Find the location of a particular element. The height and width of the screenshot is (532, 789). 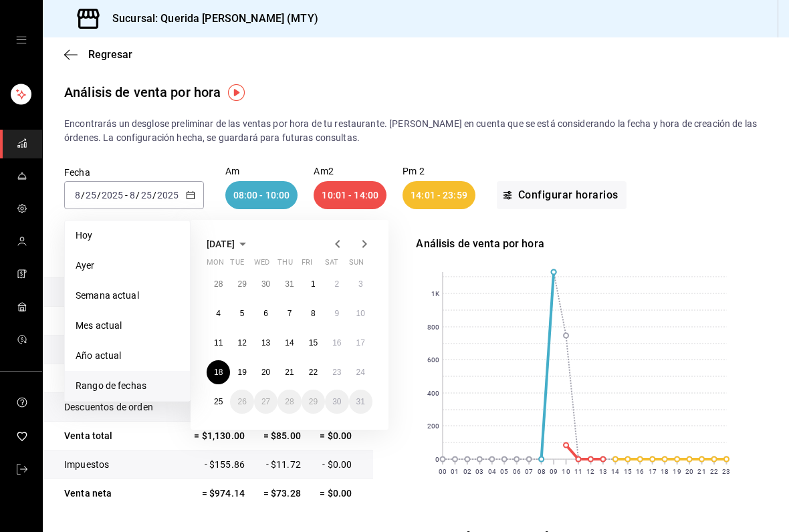

text: 03 is located at coordinates (480, 471).